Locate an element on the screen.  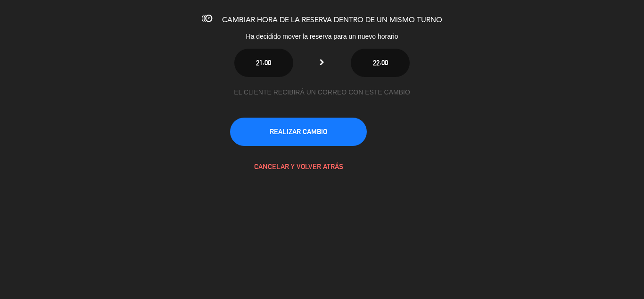
span: 22:00 is located at coordinates (381, 63).